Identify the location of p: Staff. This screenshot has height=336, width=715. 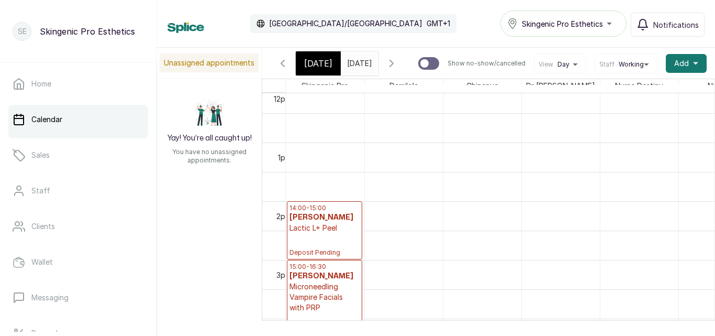
(41, 191).